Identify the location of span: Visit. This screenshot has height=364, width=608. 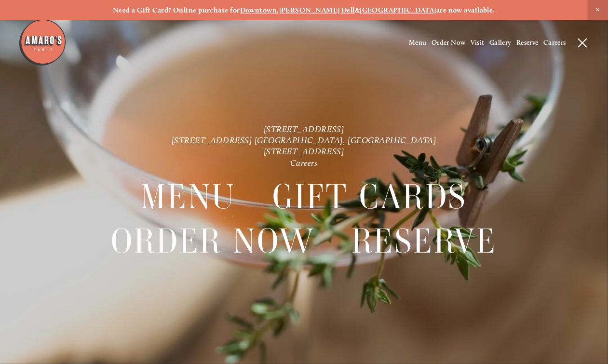
(478, 43).